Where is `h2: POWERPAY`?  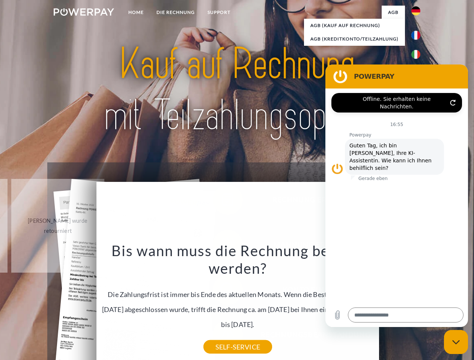
h2: POWERPAY is located at coordinates (82, 12).